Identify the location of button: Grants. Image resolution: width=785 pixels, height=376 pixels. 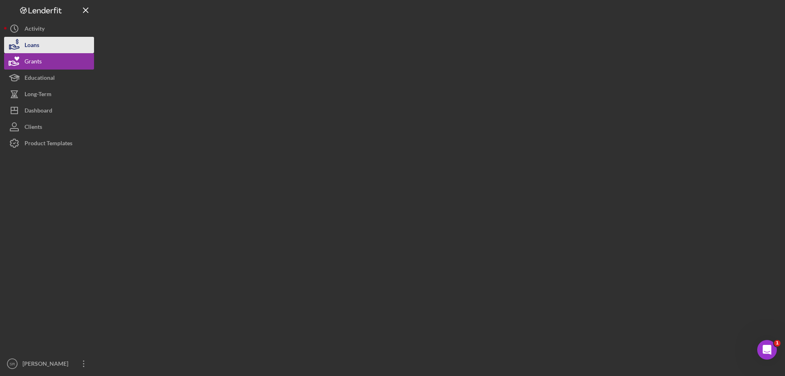
(49, 61).